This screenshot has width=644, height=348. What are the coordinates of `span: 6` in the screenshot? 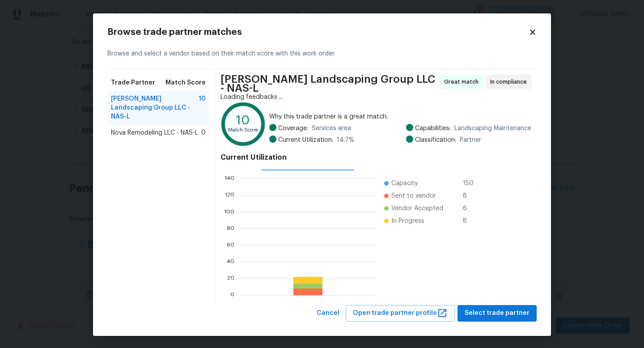 It's located at (470, 208).